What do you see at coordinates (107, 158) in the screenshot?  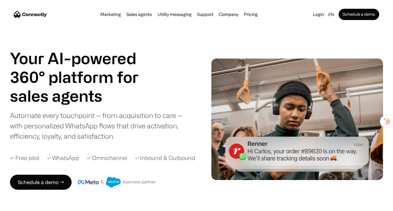 I see `div: ✓ Omnichannel` at bounding box center [107, 158].